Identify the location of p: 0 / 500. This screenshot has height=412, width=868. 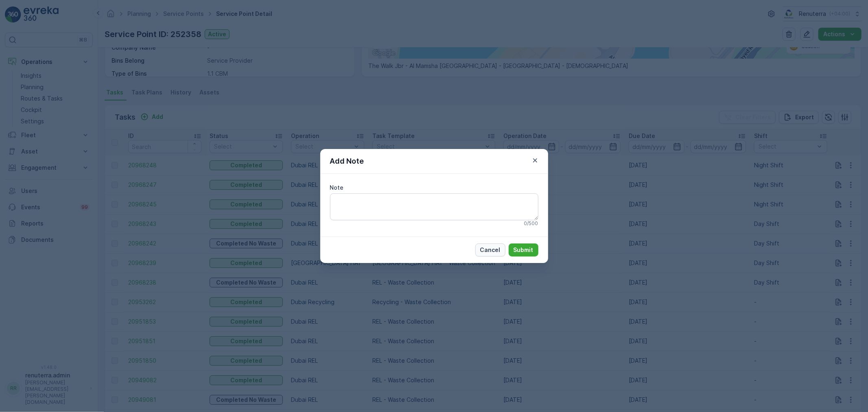
(531, 224).